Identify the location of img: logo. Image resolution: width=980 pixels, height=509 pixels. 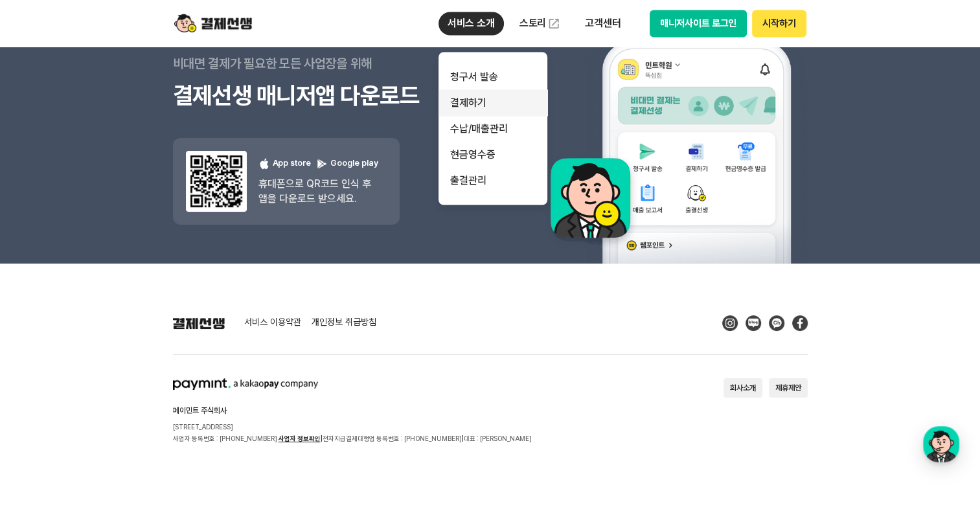
(213, 23).